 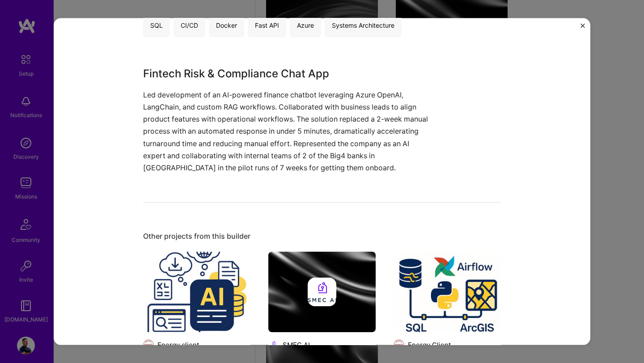 I want to click on div: Azure, so click(x=306, y=24).